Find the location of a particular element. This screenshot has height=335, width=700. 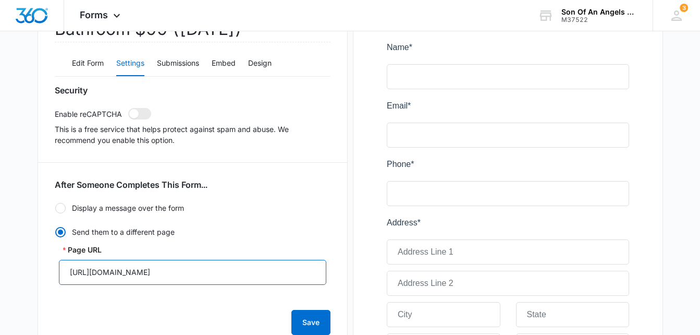

button: Submissions is located at coordinates (178, 64).